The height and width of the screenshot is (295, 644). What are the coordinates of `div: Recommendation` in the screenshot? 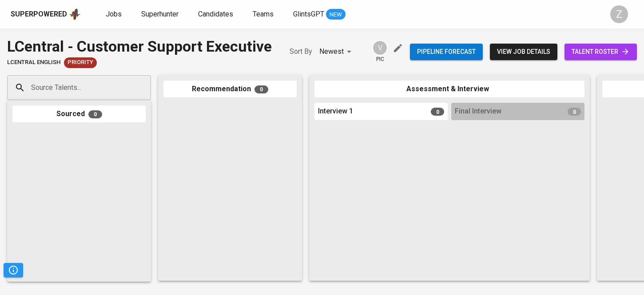 It's located at (230, 89).